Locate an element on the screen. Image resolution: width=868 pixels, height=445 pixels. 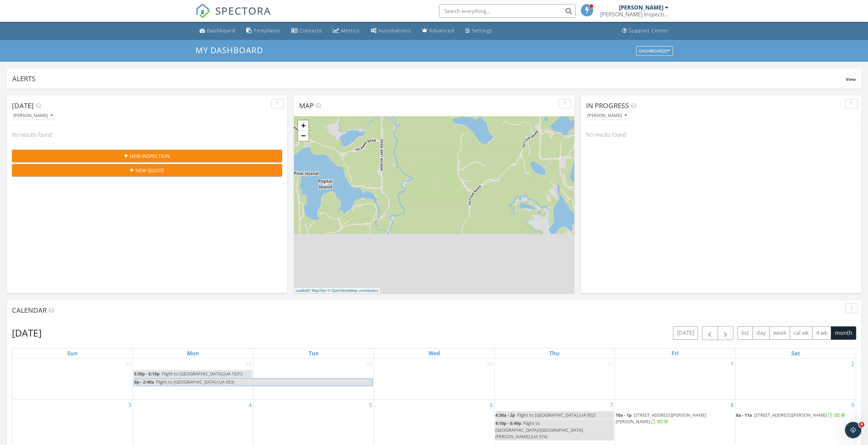
a: Settings is located at coordinates (479, 31).